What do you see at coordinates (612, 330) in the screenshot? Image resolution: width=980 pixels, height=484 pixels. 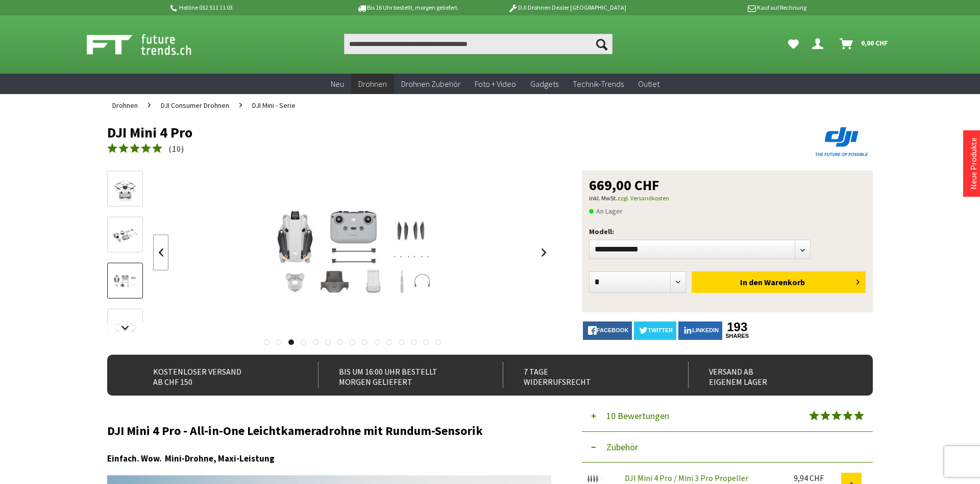 I see `span: facebook` at bounding box center [612, 330].